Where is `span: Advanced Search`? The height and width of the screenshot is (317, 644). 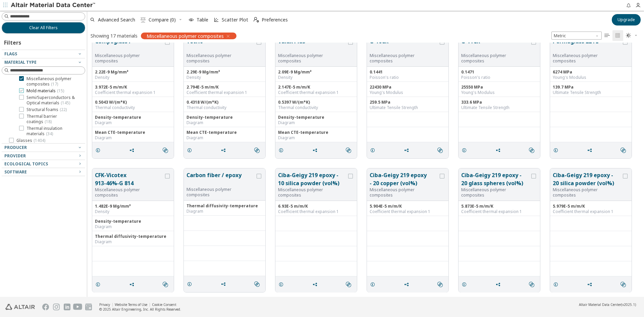
span: Advanced Search is located at coordinates (117, 20).